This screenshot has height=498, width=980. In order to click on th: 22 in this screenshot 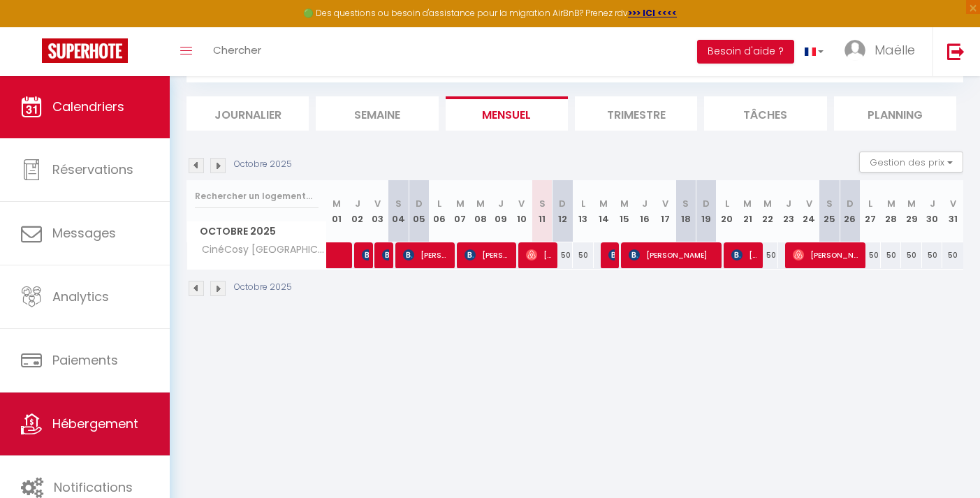, I will do `click(768, 211)`.